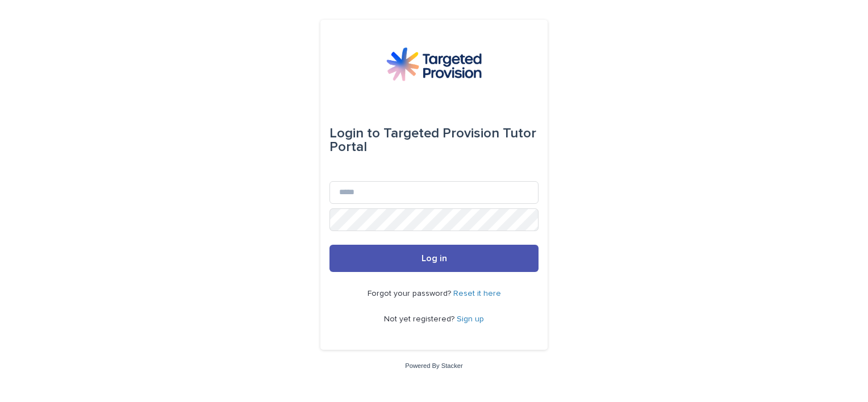 The height and width of the screenshot is (402, 868). What do you see at coordinates (434, 140) in the screenshot?
I see `div: Targeted Provision Tutor Portal` at bounding box center [434, 140].